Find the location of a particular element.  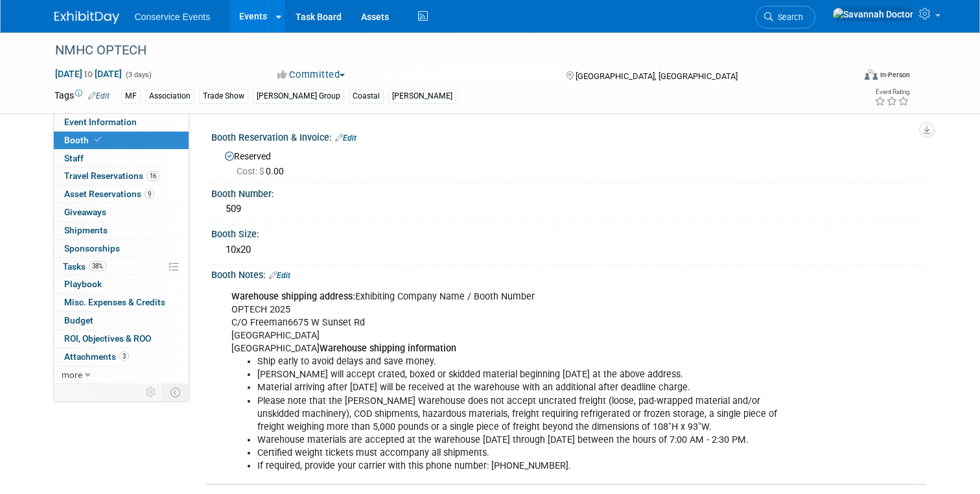

a: Misc. Expenses & Credits is located at coordinates (121, 302).